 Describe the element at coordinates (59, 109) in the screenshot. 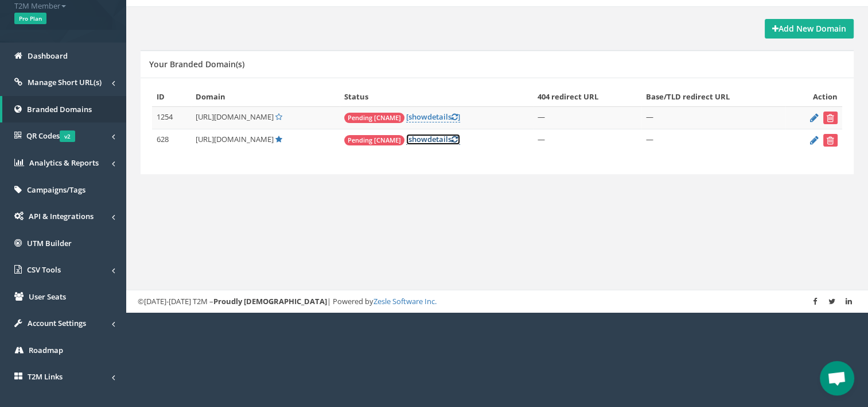

I see `span: Branded Domains` at that location.